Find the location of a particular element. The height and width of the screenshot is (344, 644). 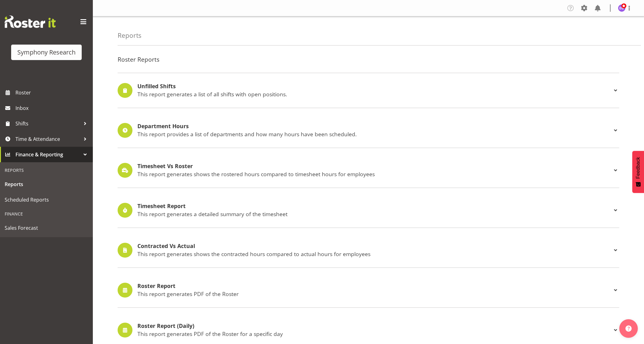

p: This report generates a list of all shifts with open positions. is located at coordinates (374, 94).